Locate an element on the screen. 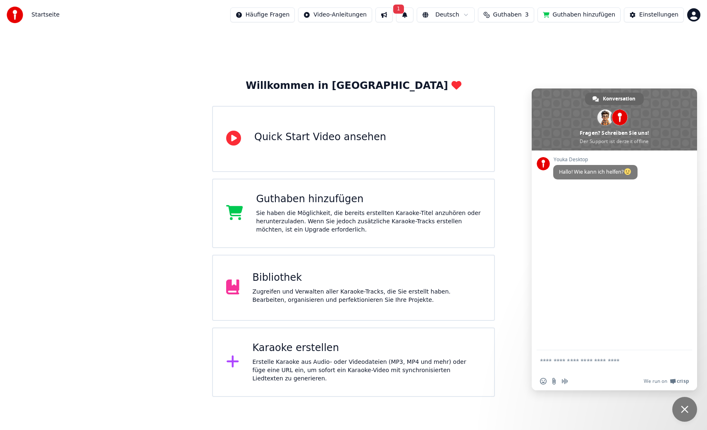 This screenshot has width=707, height=430. button: Guthaben hinzufügen is located at coordinates (579, 15).